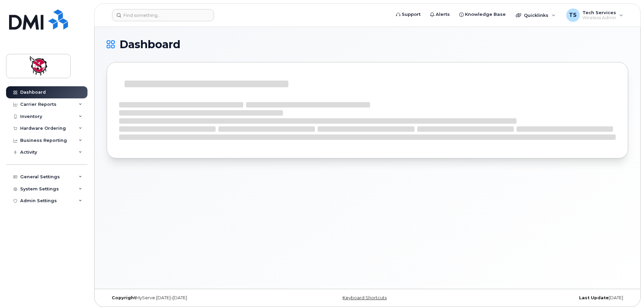 This screenshot has width=644, height=307. I want to click on strong: Last Update, so click(593, 297).